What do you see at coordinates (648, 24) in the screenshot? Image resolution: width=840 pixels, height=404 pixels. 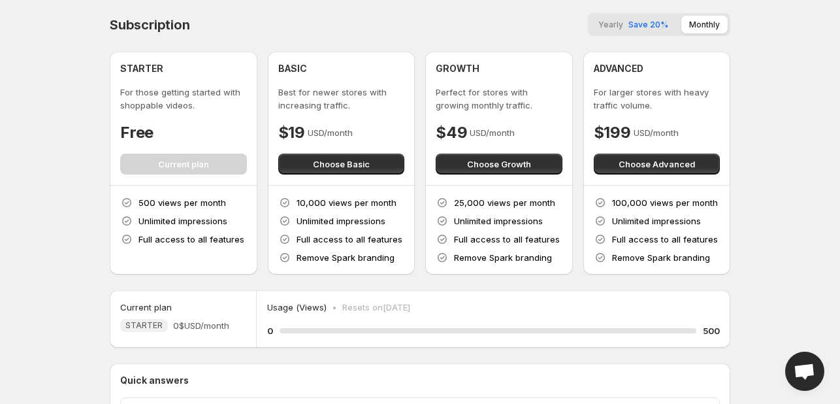 I see `span: Save 20%` at bounding box center [648, 24].